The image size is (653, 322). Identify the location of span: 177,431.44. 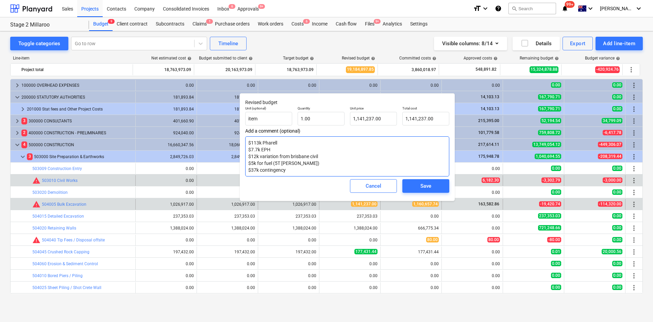
(366, 252).